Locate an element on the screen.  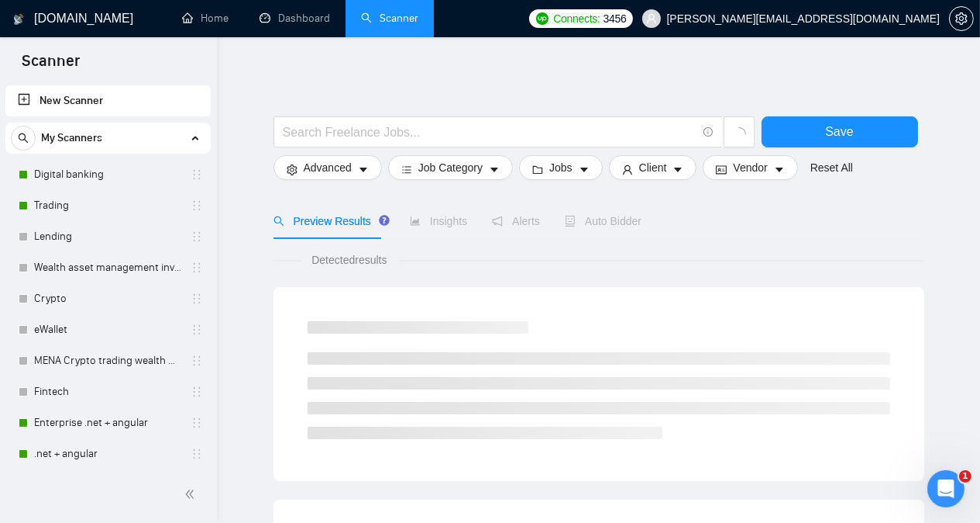
span: robot is located at coordinates (570, 221).